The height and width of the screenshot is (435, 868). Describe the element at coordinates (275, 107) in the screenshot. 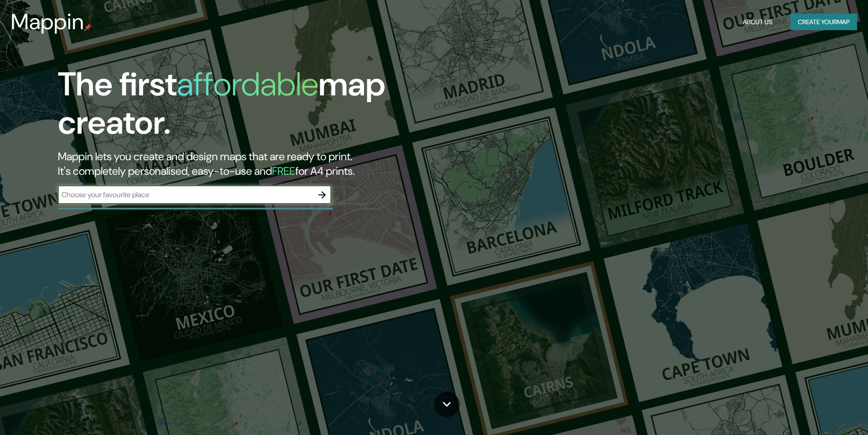

I see `h1: The first map creator.` at that location.